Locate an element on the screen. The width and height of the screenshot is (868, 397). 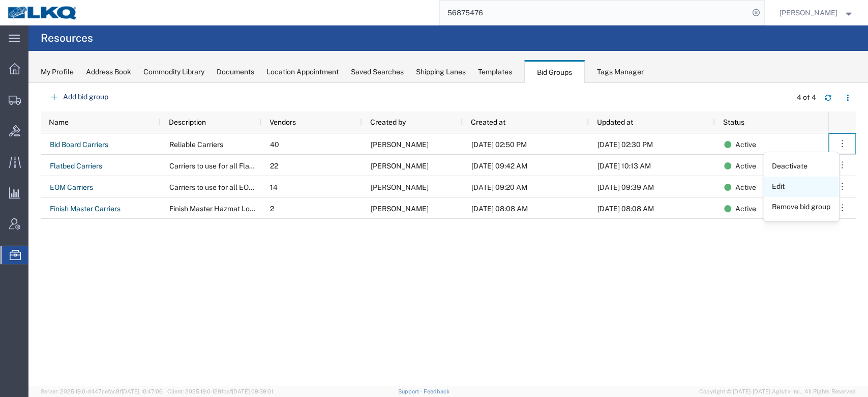
span: Reliable Carriers is located at coordinates (196, 145).